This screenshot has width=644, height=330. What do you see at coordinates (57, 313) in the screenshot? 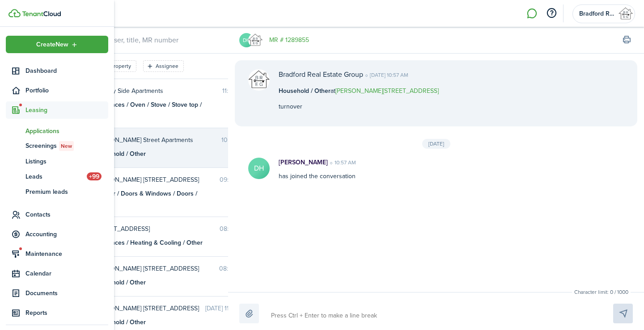
I see `a: Reports` at bounding box center [57, 313].